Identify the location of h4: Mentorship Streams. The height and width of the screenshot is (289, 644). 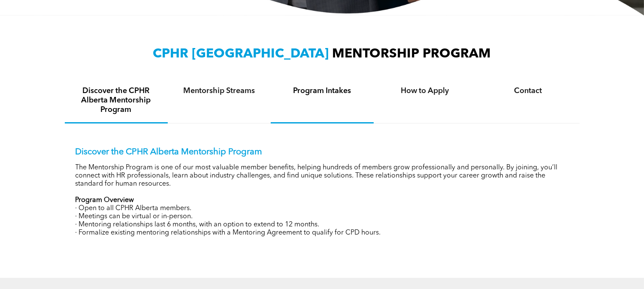
(219, 91).